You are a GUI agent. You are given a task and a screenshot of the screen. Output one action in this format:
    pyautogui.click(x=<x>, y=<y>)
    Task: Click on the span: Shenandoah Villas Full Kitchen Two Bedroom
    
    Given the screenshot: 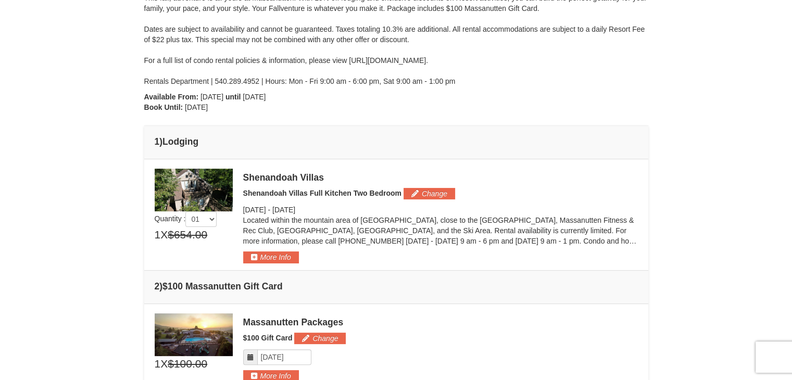 What is the action you would take?
    pyautogui.click(x=322, y=193)
    